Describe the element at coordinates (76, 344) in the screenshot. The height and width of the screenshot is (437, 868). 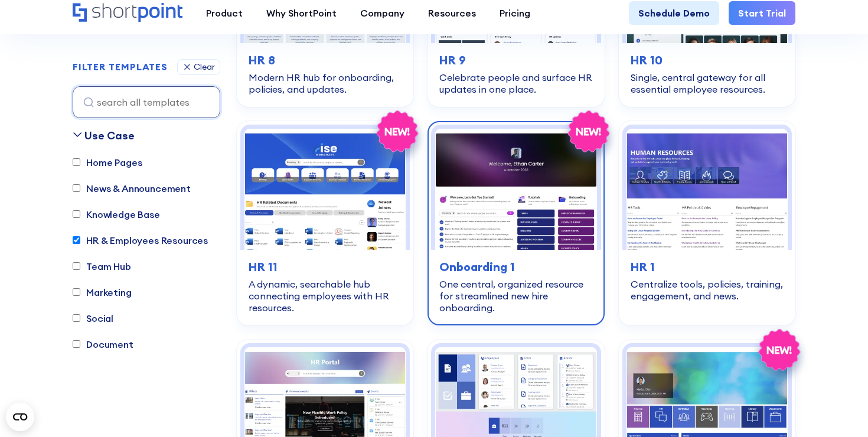
I see `input: Document` at that location.